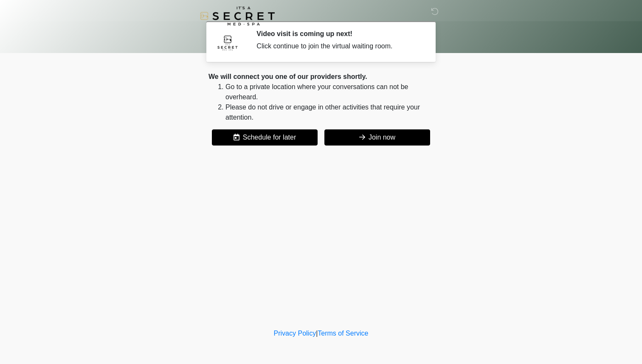 This screenshot has height=364, width=642. What do you see at coordinates (377, 137) in the screenshot?
I see `button: Join now` at bounding box center [377, 137].